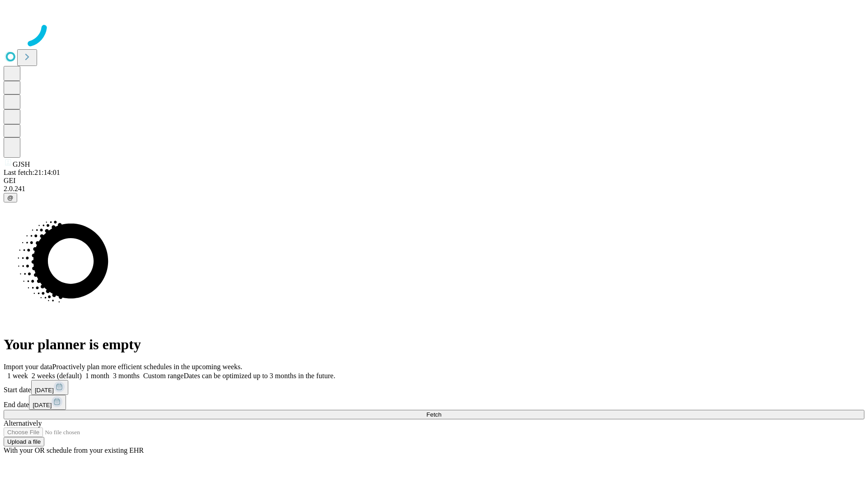 The image size is (868, 488). I want to click on span: 3 months, so click(126, 375).